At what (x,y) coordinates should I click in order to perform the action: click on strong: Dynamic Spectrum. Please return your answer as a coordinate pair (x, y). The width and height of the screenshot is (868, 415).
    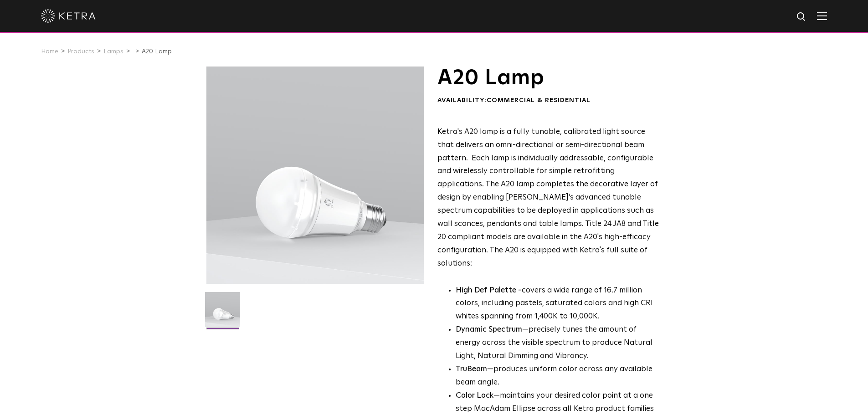
    Looking at the image, I should click on (489, 329).